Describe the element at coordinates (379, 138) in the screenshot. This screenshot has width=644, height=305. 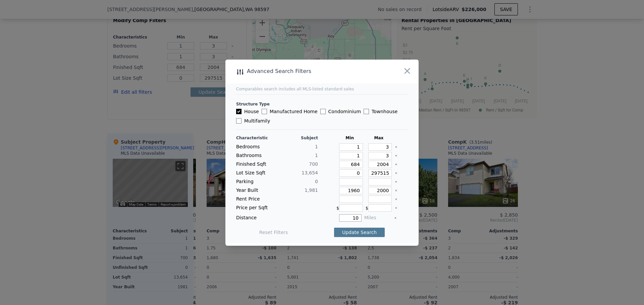
I see `div: Max` at that location.